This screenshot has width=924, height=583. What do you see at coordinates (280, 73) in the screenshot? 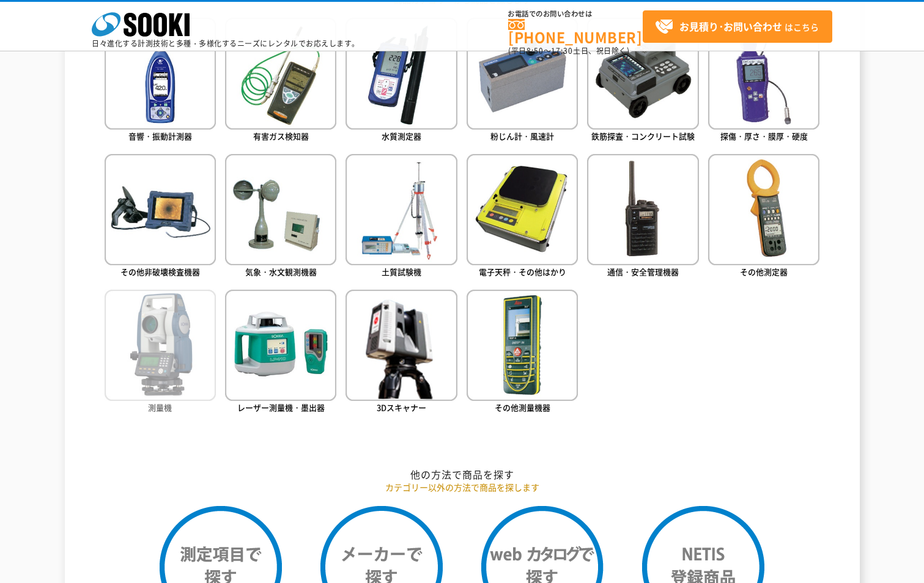
I see `img: 有害ガス検知器` at bounding box center [280, 73].